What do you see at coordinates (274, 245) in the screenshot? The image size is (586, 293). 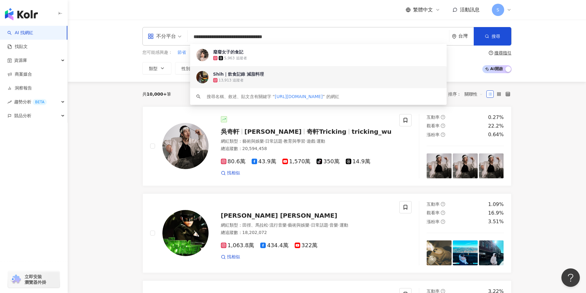 I see `span: 434.4萬` at bounding box center [274, 245].